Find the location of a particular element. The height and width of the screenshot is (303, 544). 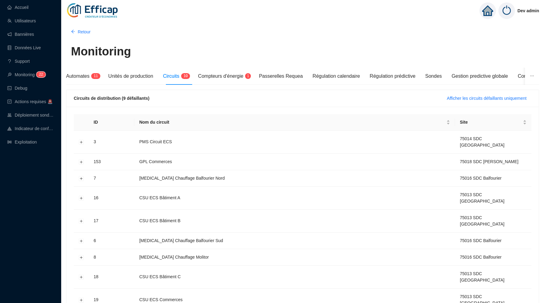

button: Retour is located at coordinates (81, 32).